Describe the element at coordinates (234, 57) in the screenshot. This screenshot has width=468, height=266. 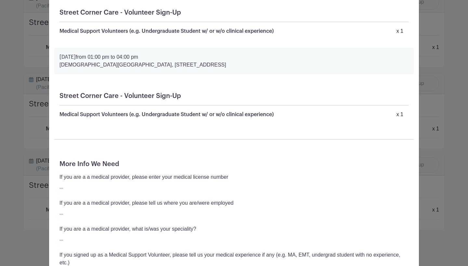
I see `p: from 01:00 pm to 04:00 pm` at that location.